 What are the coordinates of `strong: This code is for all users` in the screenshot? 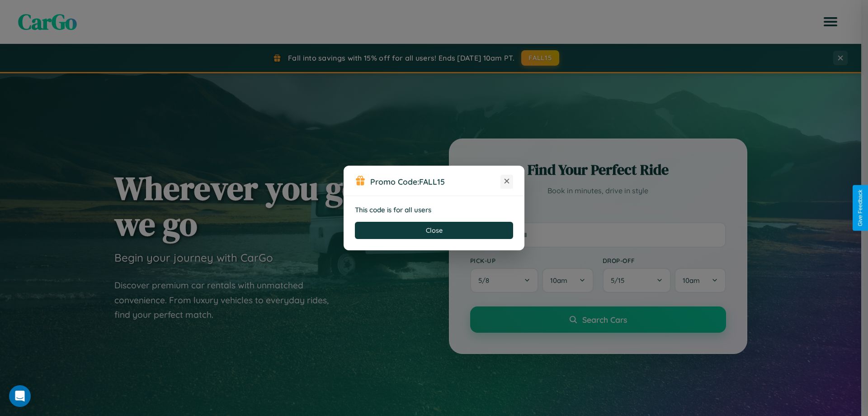 It's located at (393, 210).